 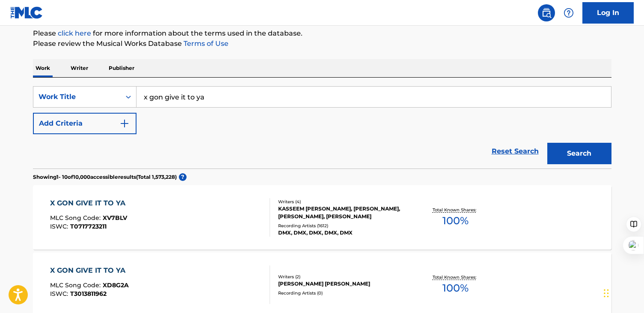 I want to click on a: Log In, so click(x=608, y=13).